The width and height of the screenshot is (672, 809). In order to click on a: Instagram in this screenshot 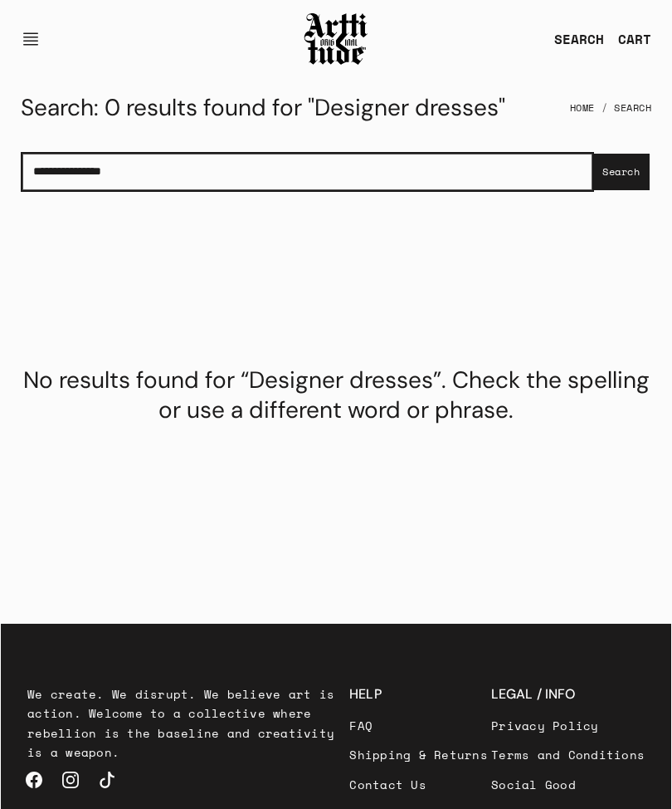, I will do `click(71, 779)`.